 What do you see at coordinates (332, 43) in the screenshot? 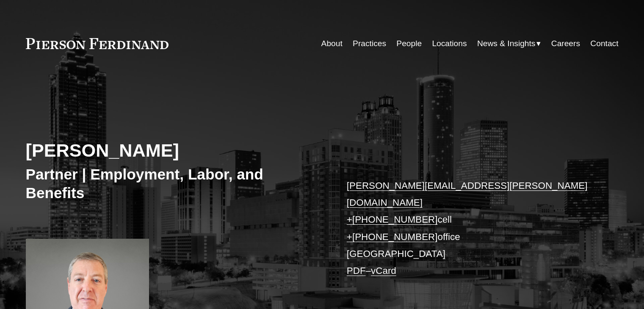
I see `a: About` at bounding box center [332, 43].